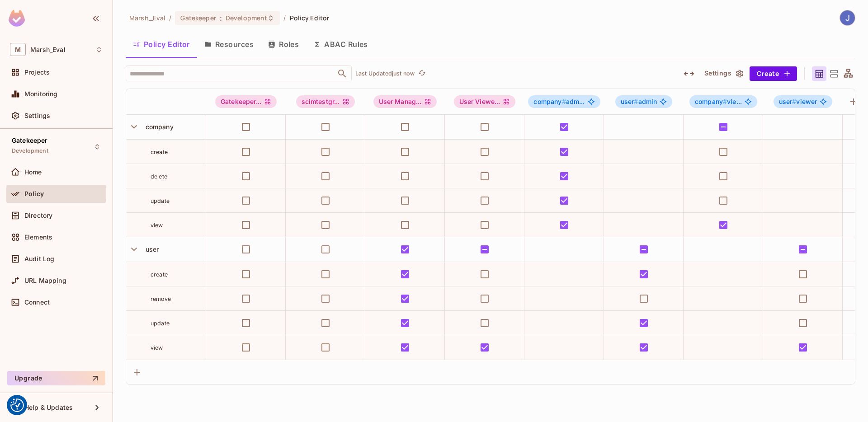  What do you see at coordinates (719, 102) in the screenshot?
I see `span: vie...` at bounding box center [719, 102].